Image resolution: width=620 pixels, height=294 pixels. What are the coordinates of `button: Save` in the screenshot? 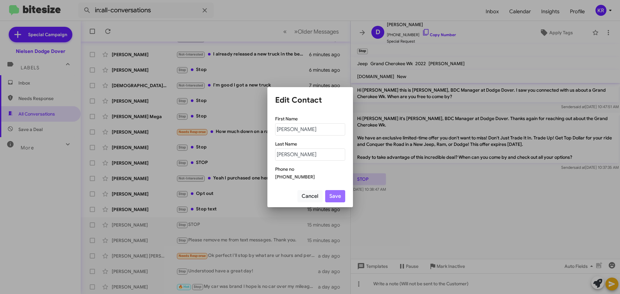 It's located at (335, 196).